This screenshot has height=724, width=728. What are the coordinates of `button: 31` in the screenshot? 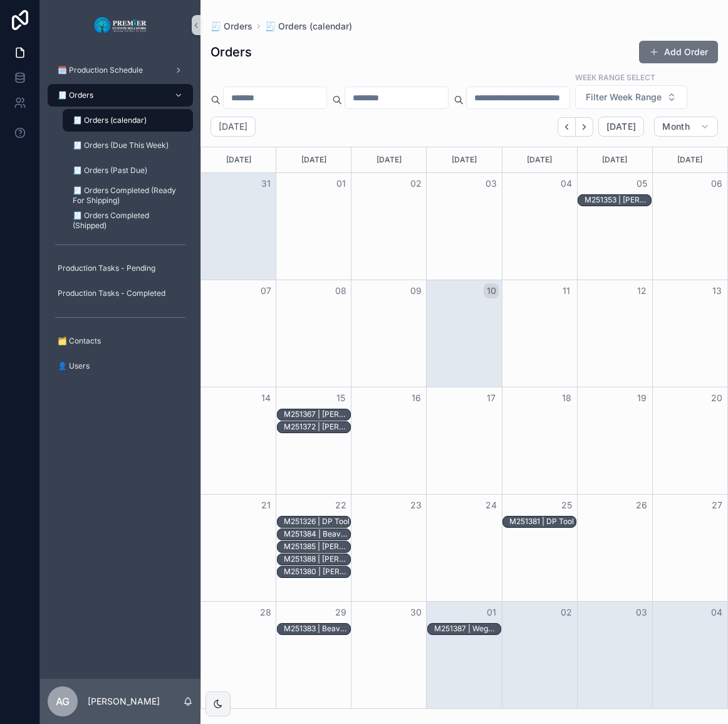 It's located at (266, 184).